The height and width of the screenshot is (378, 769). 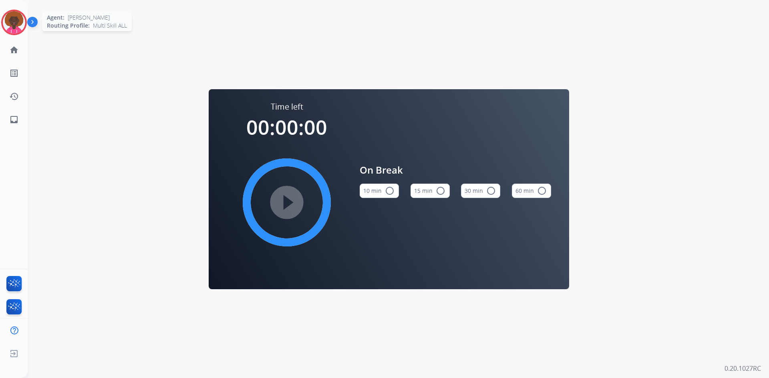 What do you see at coordinates (56, 18) in the screenshot?
I see `span: Agent:` at bounding box center [56, 18].